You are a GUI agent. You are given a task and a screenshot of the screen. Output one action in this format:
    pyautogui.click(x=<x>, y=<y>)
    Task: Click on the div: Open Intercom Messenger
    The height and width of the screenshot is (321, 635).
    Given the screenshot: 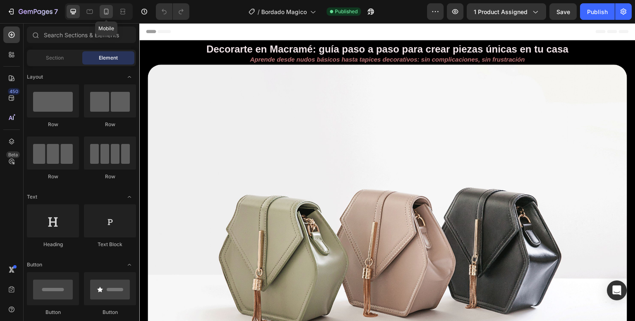 What is the action you would take?
    pyautogui.click(x=617, y=290)
    